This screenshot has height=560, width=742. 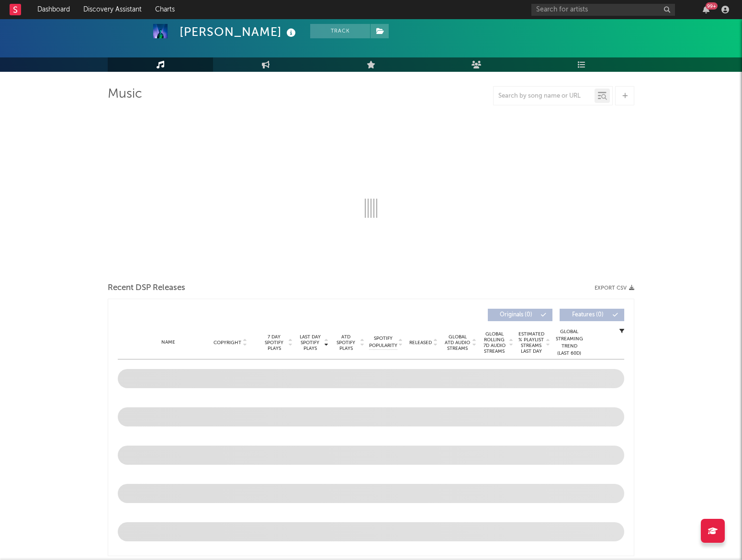 I want to click on span: 7 Day Spotify Plays, so click(x=274, y=342).